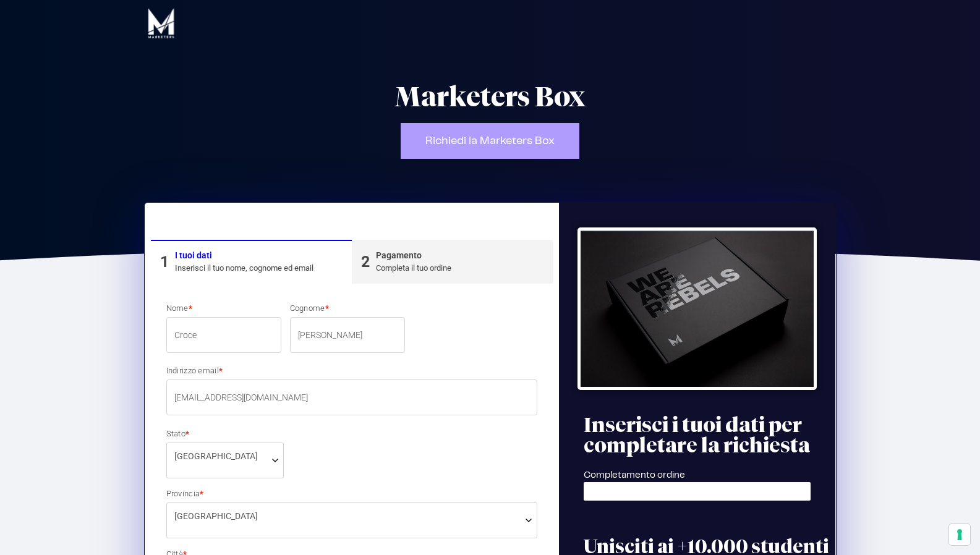 Image resolution: width=980 pixels, height=555 pixels. I want to click on span: Completamento ordine, so click(635, 476).